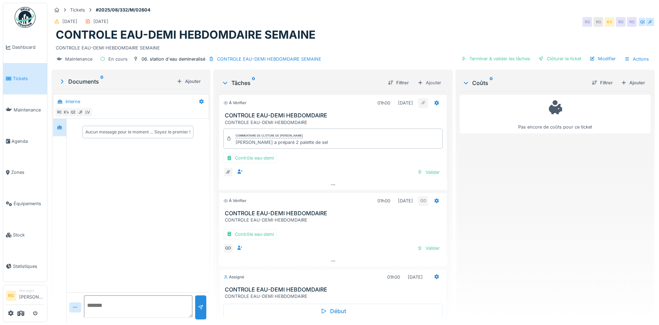 The image size is (659, 325). What do you see at coordinates (560, 59) in the screenshot?
I see `div: Clôturer le ticket` at bounding box center [560, 59].